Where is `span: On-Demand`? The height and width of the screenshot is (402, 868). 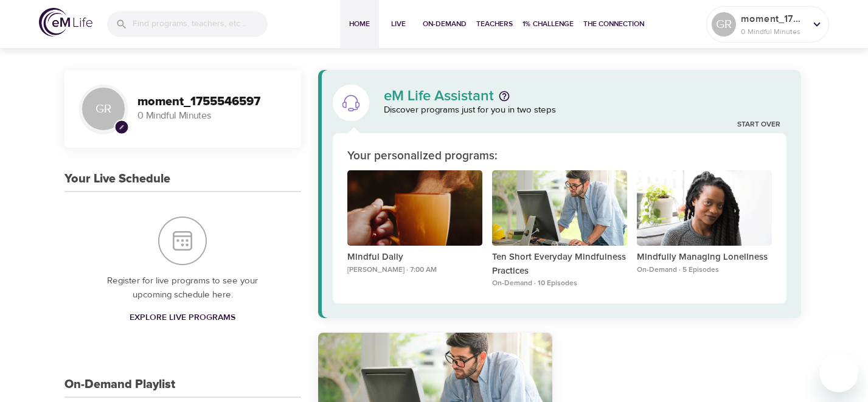 span: On-Demand is located at coordinates (445, 24).